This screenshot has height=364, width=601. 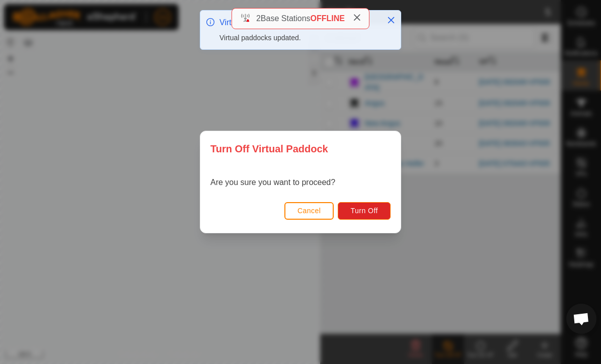 What do you see at coordinates (309, 211) in the screenshot?
I see `span: Cancel` at bounding box center [309, 211].